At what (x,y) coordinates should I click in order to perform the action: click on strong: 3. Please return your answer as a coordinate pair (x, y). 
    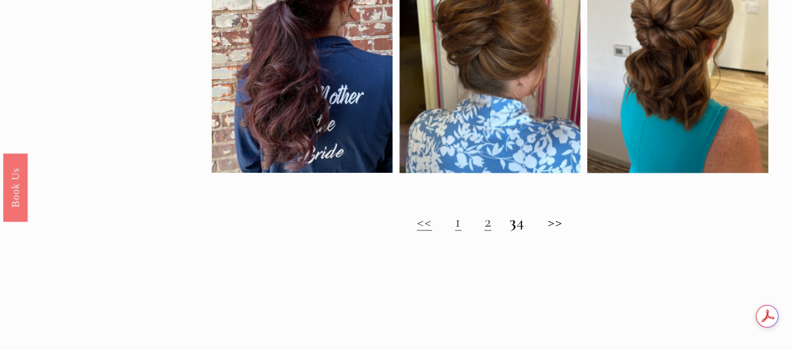
    Looking at the image, I should click on (513, 221).